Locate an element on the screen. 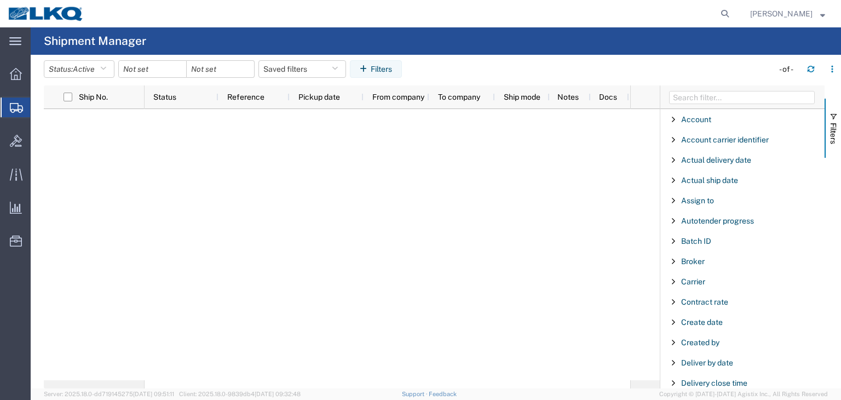 The height and width of the screenshot is (400, 841). span: Notes is located at coordinates (568, 97).